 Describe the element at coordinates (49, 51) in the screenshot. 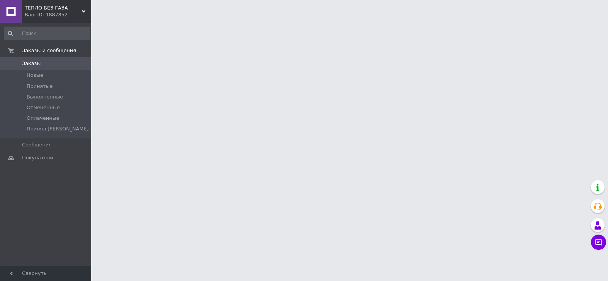

I see `span: Заказы и сообщения` at that location.